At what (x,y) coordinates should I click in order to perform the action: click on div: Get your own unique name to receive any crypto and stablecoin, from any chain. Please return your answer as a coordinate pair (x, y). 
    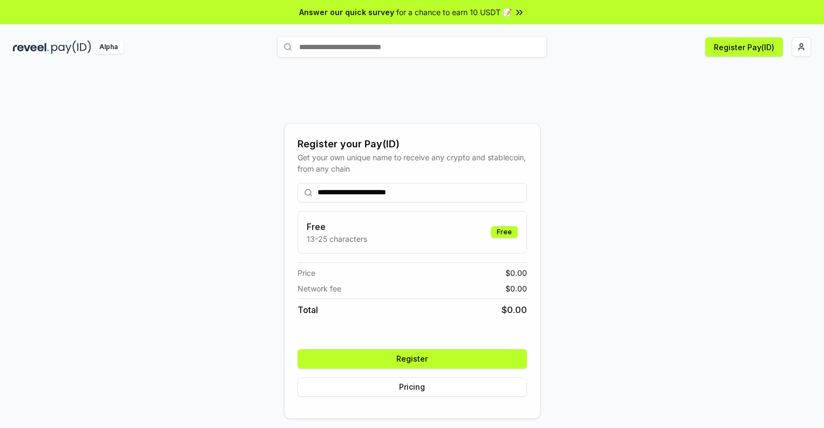
    Looking at the image, I should click on (412, 163).